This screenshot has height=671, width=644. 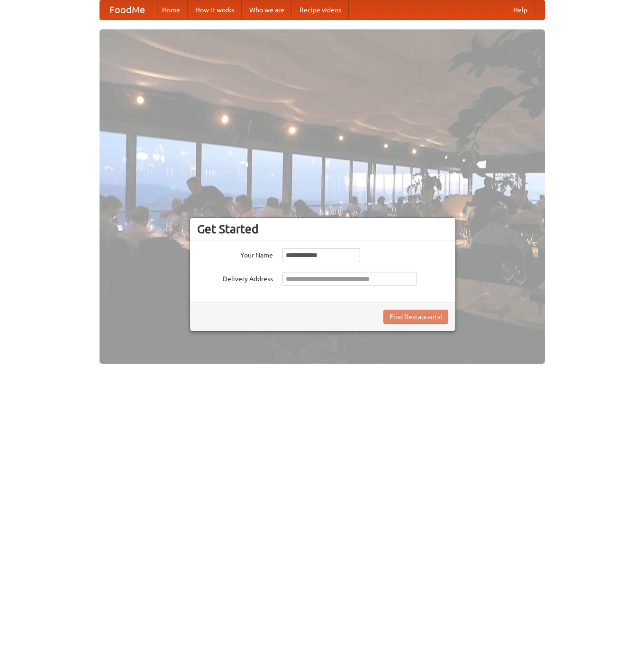 What do you see at coordinates (520, 10) in the screenshot?
I see `a: Help` at bounding box center [520, 10].